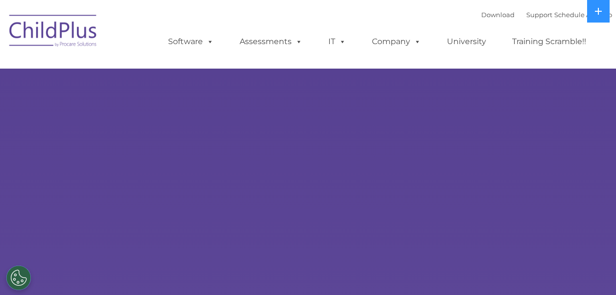 The height and width of the screenshot is (295, 616). I want to click on img: ChildPlus by Procare Solutions, so click(53, 32).